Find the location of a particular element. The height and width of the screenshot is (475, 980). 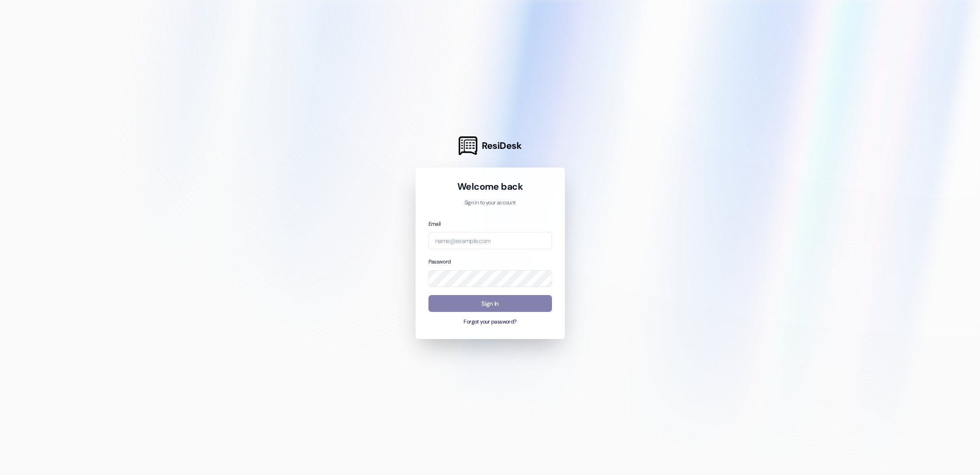

label: Password is located at coordinates (439, 261).